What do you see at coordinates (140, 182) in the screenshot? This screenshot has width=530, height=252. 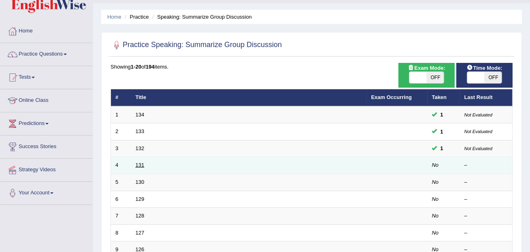 I see `a: 130` at bounding box center [140, 182].